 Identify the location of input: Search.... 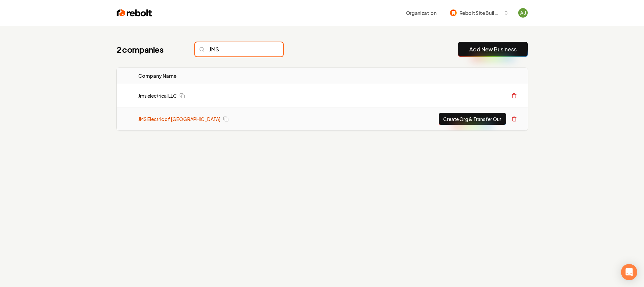
(239, 49).